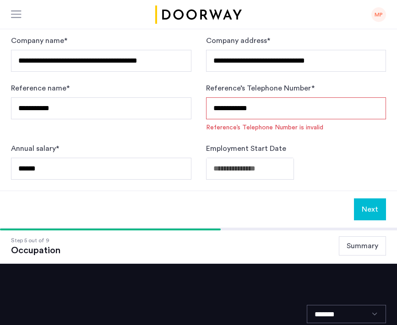 Image resolution: width=397 pixels, height=325 pixels. Describe the element at coordinates (199, 15) in the screenshot. I see `img: logo` at that location.